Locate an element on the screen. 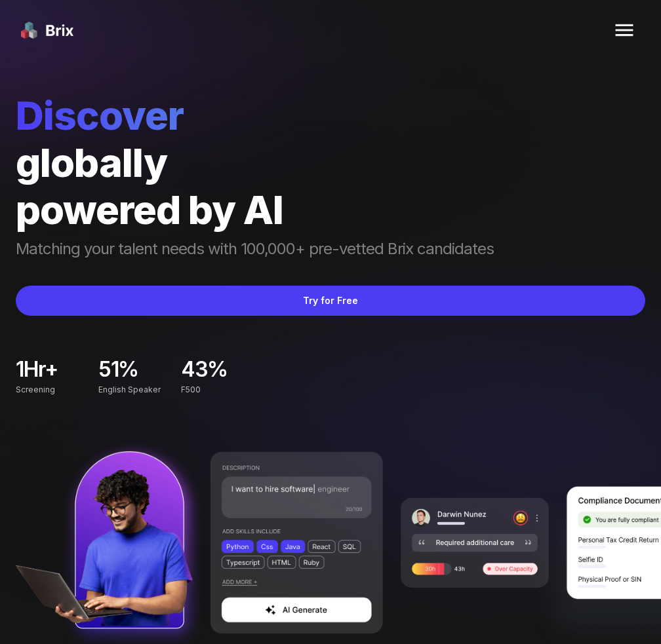 Image resolution: width=661 pixels, height=644 pixels. div: globally is located at coordinates (330, 163).